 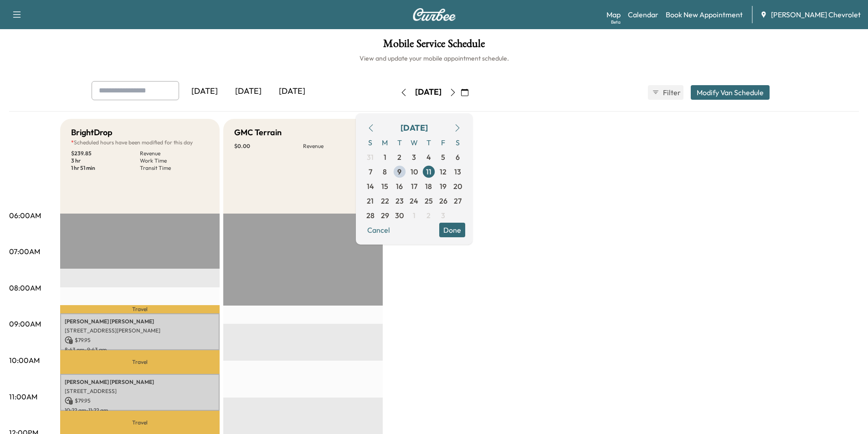 What do you see at coordinates (25, 215) in the screenshot?
I see `p: 06:00AM` at bounding box center [25, 215].